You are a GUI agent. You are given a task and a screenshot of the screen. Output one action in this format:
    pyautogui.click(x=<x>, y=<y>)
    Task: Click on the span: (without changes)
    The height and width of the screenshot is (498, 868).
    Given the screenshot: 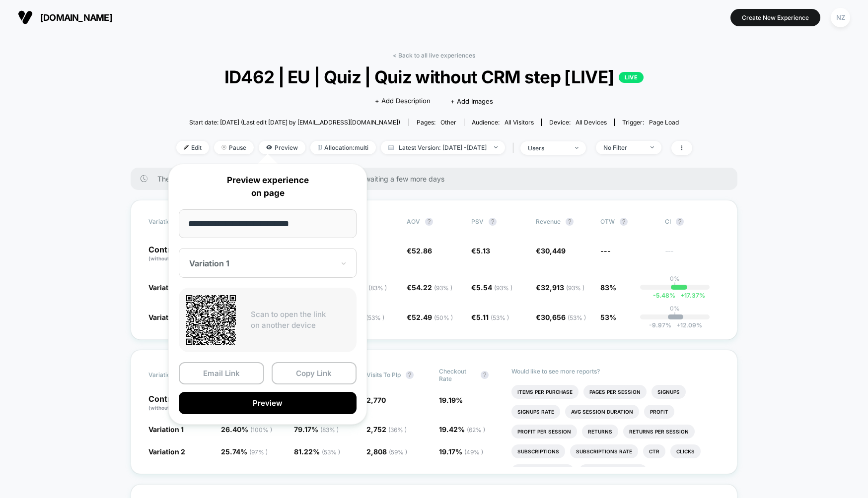 What is the action you would take?
    pyautogui.click(x=171, y=259)
    